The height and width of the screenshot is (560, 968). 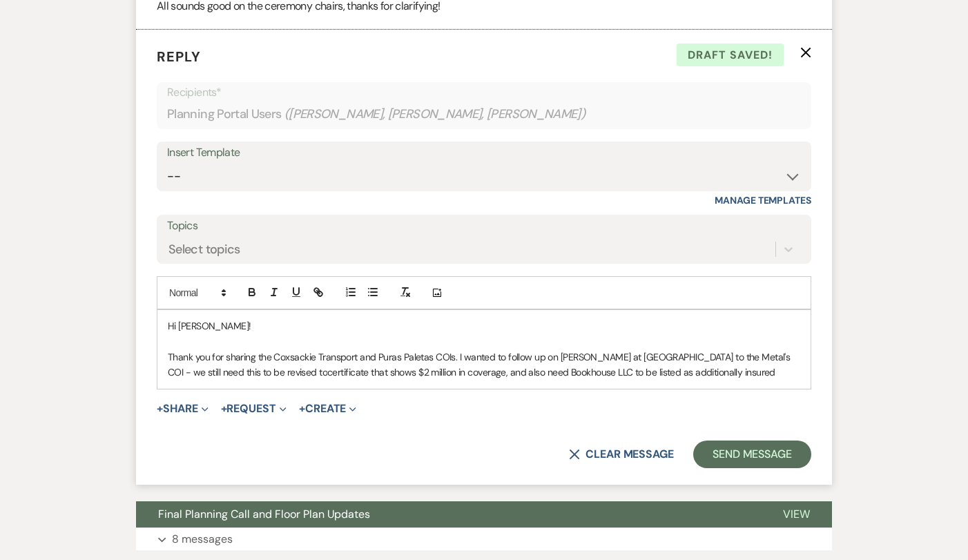 What do you see at coordinates (264, 514) in the screenshot?
I see `span: Final Planning Call and Floor Plan Updates` at bounding box center [264, 514].